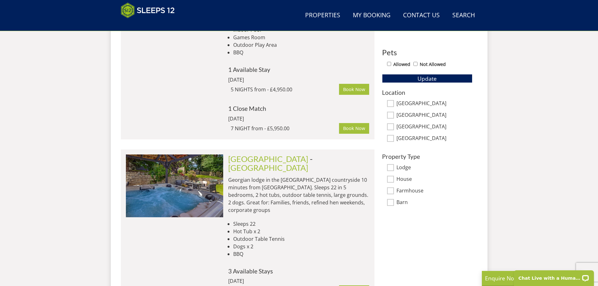  Describe the element at coordinates (301, 45) in the screenshot. I see `li: Outdoor Play Area` at that location.